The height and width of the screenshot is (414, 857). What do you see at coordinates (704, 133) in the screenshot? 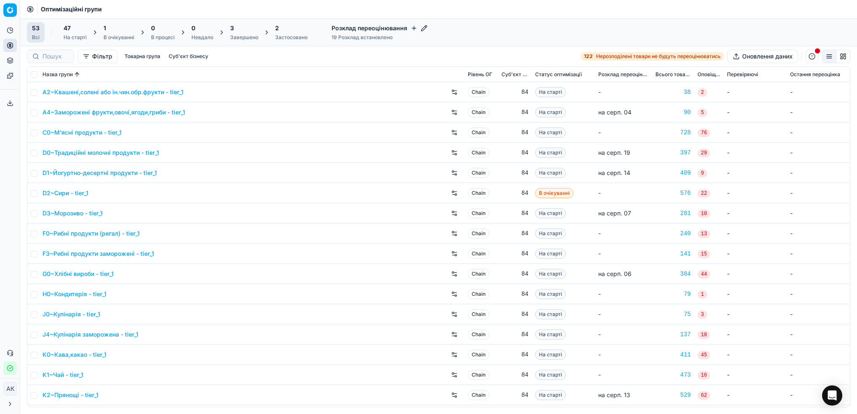
I see `span: 76` at bounding box center [704, 133].